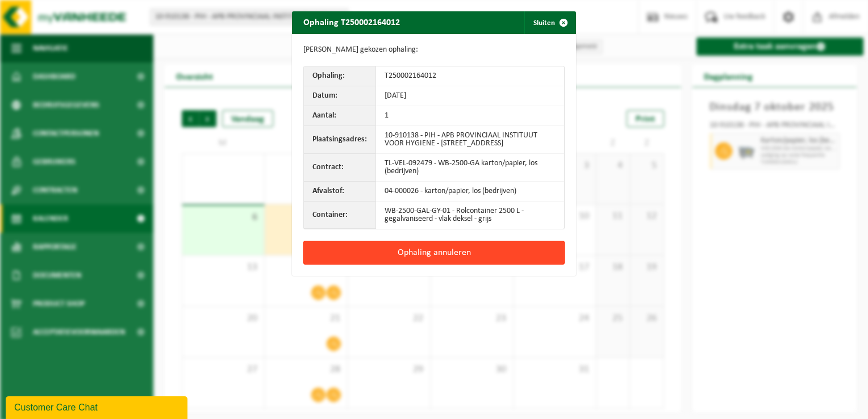 The width and height of the screenshot is (868, 419). I want to click on td: T250002164012, so click(470, 76).